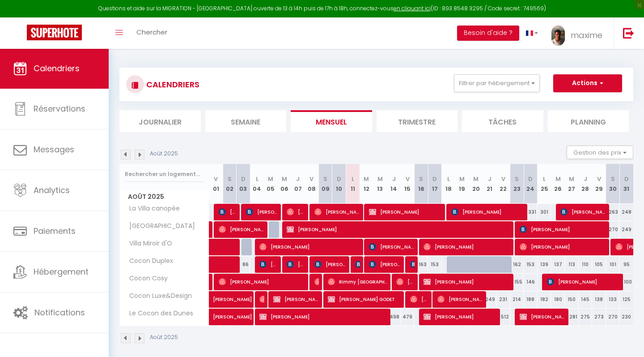 The image size is (644, 357). Describe the element at coordinates (504, 299) in the screenshot. I see `div: 231` at that location.